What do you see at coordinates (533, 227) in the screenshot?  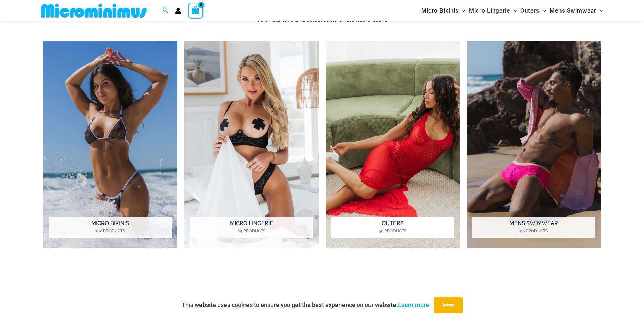 I see `h2: Mens Swimwear` at bounding box center [533, 227].